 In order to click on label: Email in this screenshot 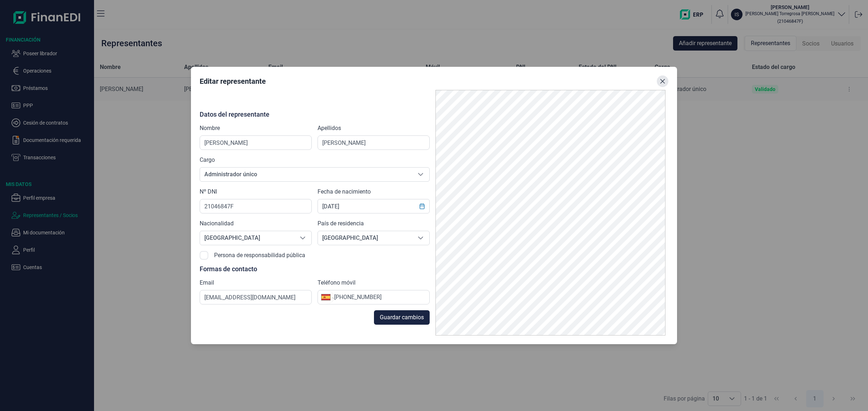, I will do `click(207, 283)`.